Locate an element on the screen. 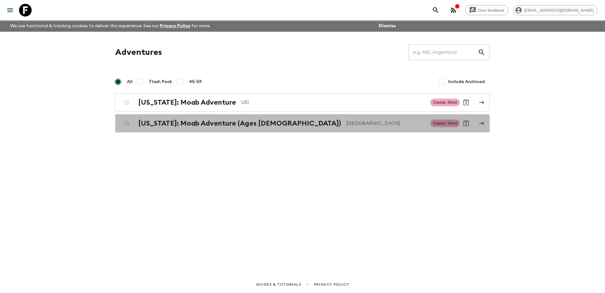 This screenshot has width=605, height=293. button: Dismiss is located at coordinates (388, 26).